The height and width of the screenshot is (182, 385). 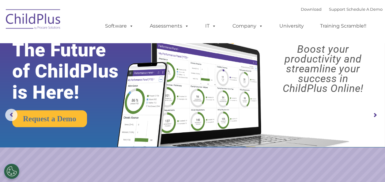 I want to click on a: Training Scramble!!, so click(x=343, y=26).